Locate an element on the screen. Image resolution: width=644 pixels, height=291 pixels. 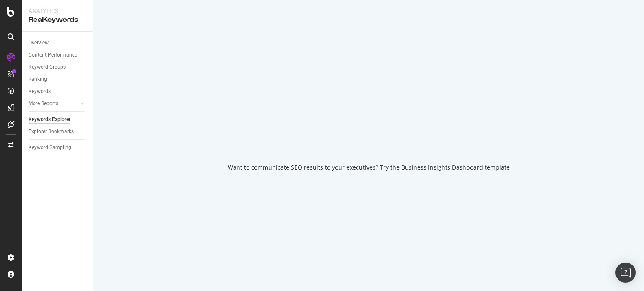
a: Content Performance is located at coordinates (58, 55).